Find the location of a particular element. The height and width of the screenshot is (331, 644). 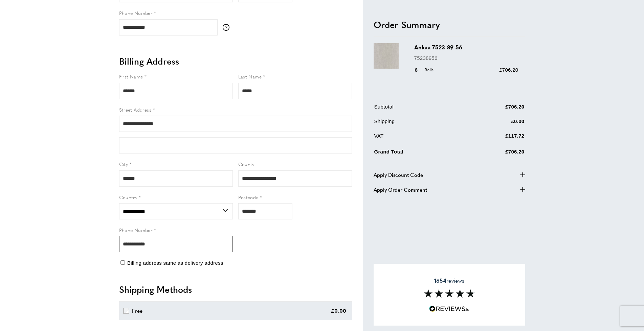

span: Country is located at coordinates (128, 197).